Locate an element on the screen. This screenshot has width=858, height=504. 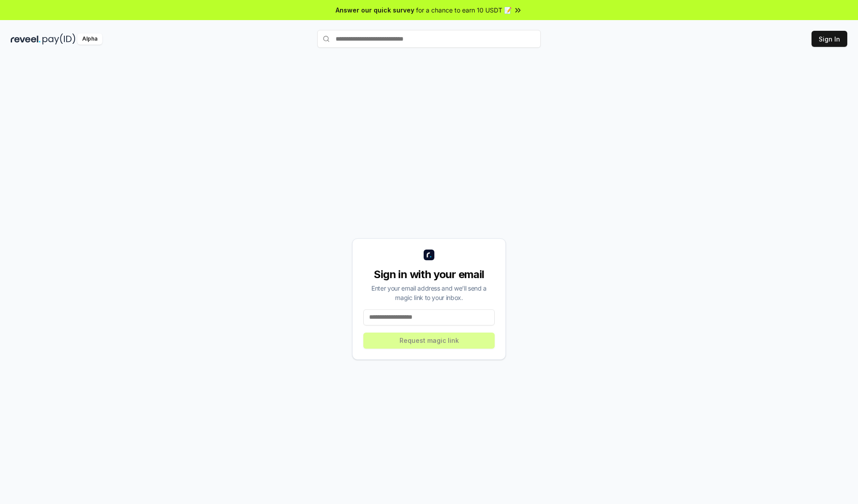
img: reveel_dark is located at coordinates (25, 39).